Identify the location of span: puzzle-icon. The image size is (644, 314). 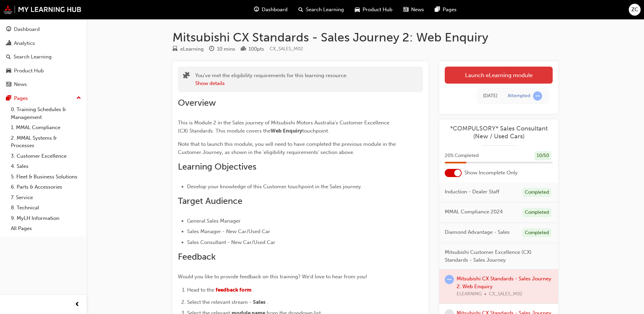
(186, 76).